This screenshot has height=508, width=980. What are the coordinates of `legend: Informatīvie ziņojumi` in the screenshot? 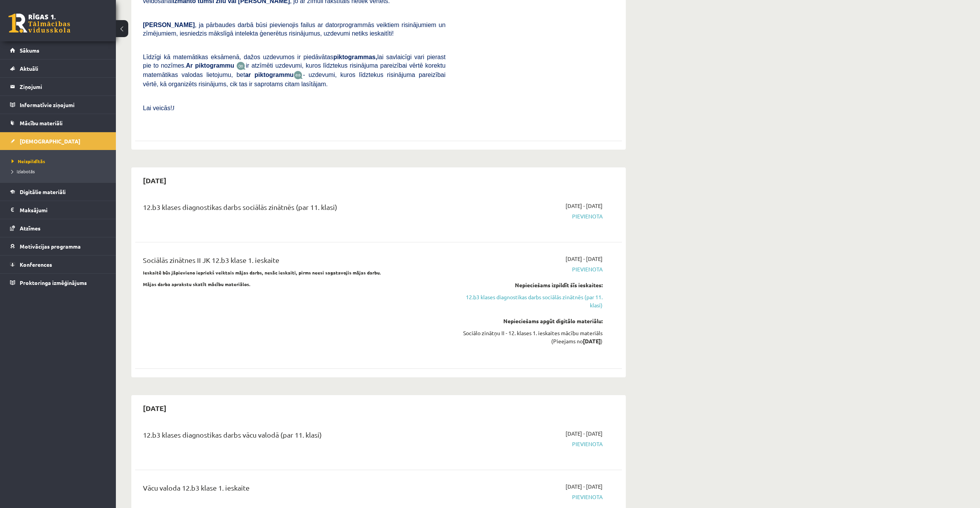 It's located at (63, 105).